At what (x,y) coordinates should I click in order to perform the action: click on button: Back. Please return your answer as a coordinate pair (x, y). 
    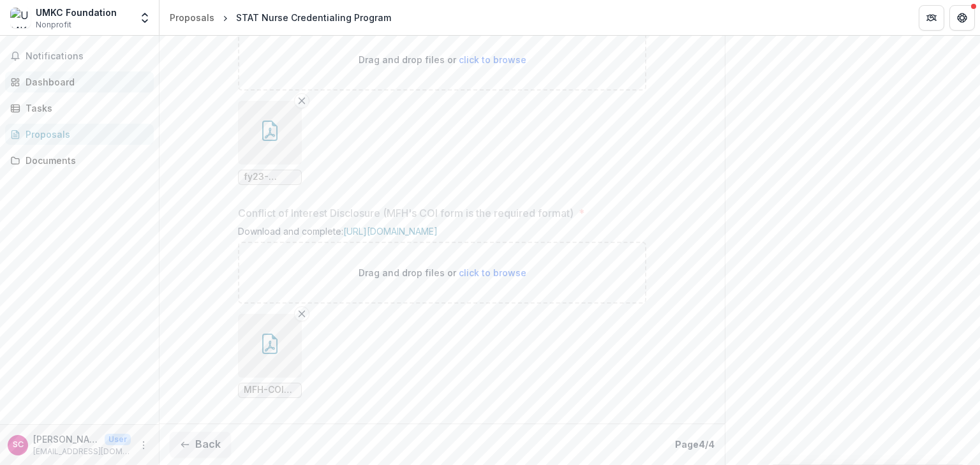
    Looking at the image, I should click on (200, 444).